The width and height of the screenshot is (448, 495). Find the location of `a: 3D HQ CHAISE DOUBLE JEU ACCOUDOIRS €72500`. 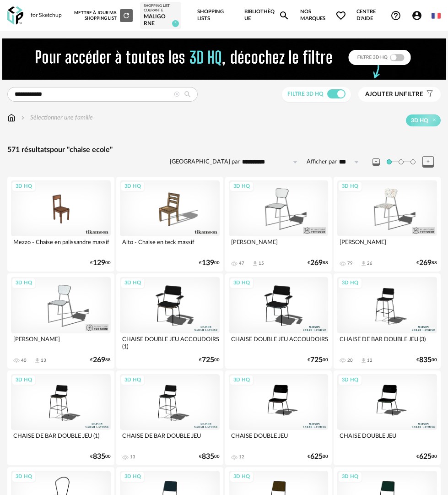

a: 3D HQ CHAISE DOUBLE JEU ACCOUDOIRS €72500 is located at coordinates (279, 320).